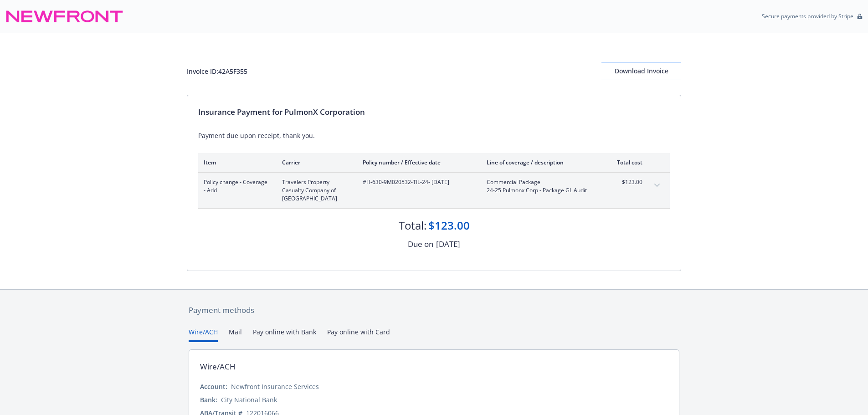 The height and width of the screenshot is (415, 868). What do you see at coordinates (540, 190) in the screenshot?
I see `span: 24-25 Pulmonx Corp - Package GL Audit` at bounding box center [540, 190].